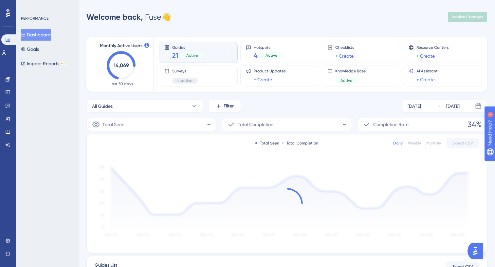 This screenshot has width=495, height=267. I want to click on span: Filter, so click(228, 106).